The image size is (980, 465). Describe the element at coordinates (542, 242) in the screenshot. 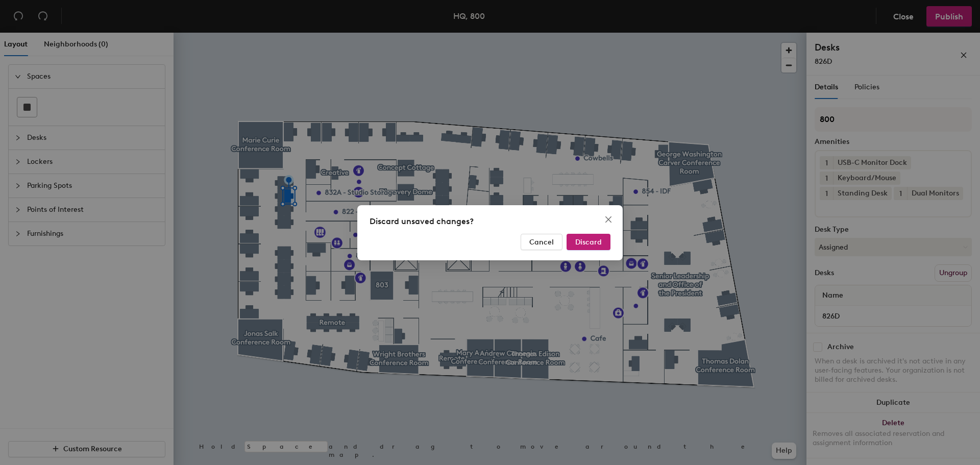

I see `button: Cancel` at that location.